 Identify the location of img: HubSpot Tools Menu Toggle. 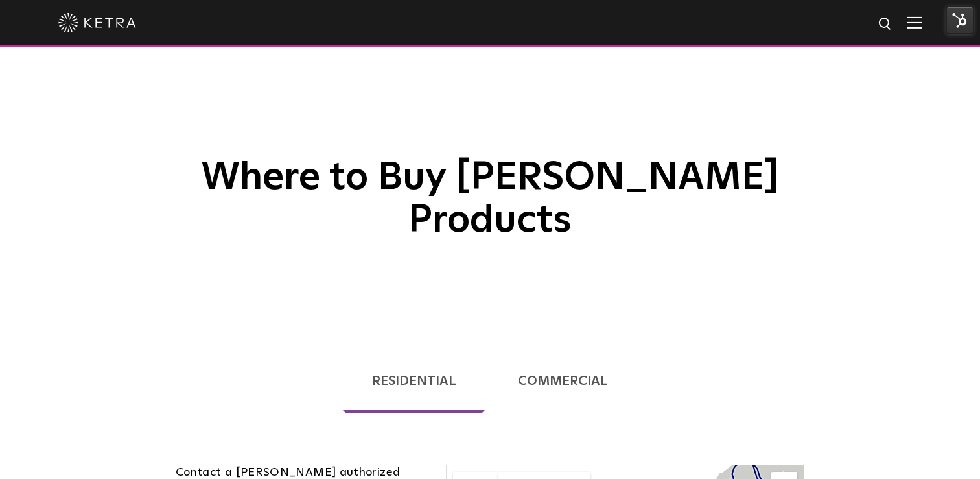
(960, 20).